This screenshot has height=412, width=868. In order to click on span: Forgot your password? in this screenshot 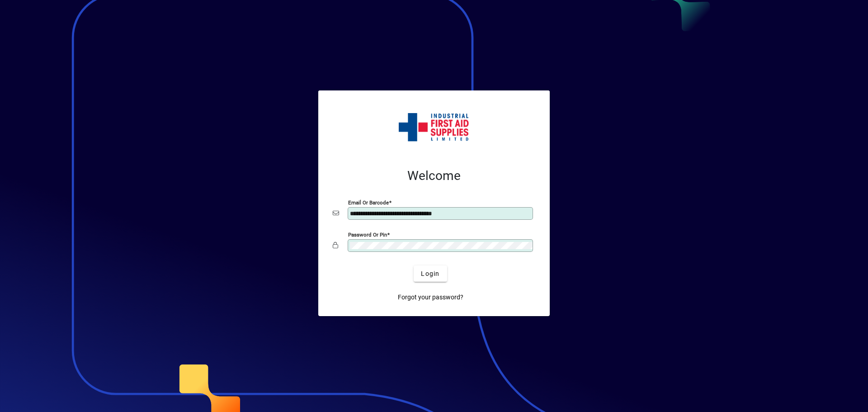, I will do `click(431, 297)`.